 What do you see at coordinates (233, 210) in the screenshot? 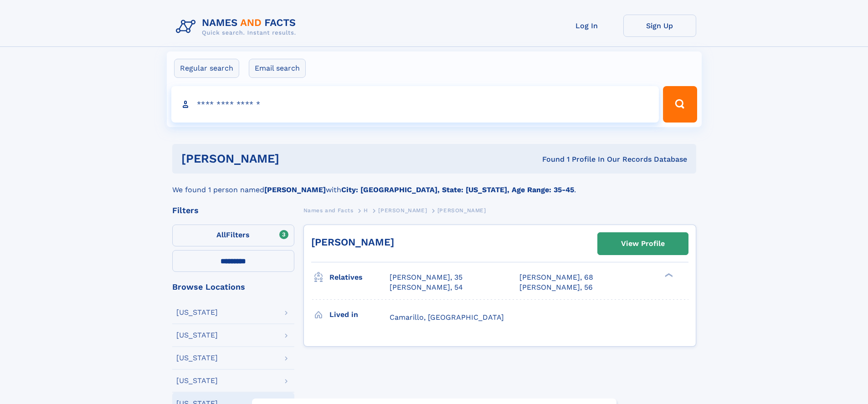
I see `div: Filters` at bounding box center [233, 210].